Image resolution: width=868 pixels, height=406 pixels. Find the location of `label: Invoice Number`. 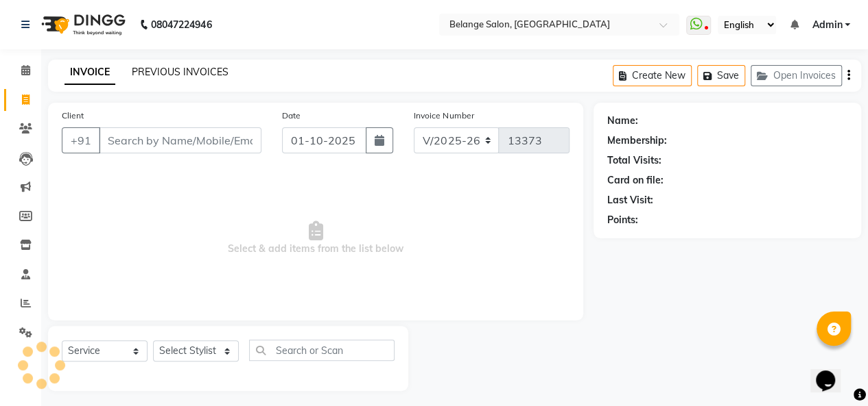

label: Invoice Number is located at coordinates (443, 116).